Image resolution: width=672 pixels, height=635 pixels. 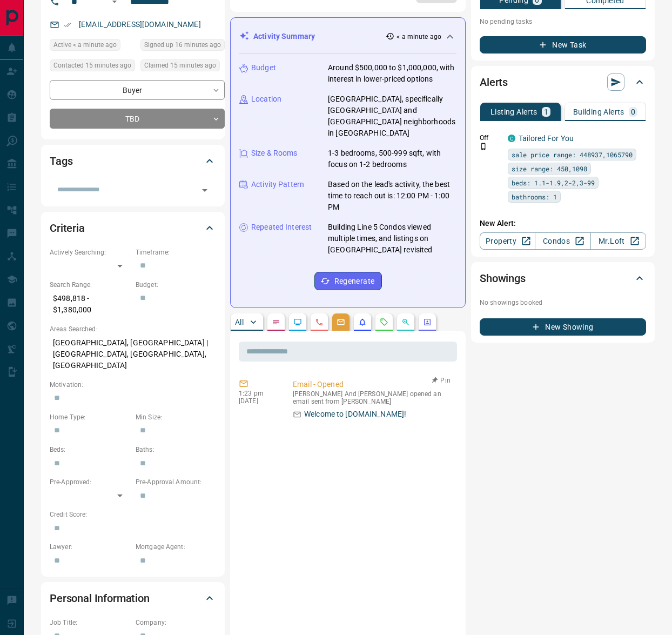 I want to click on p: Repeated Interest, so click(x=282, y=227).